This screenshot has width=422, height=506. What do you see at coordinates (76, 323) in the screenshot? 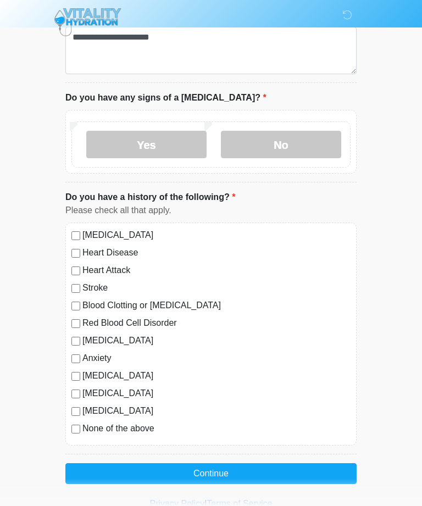
I see `input: Red Blood Cell Disorder` at bounding box center [76, 323].